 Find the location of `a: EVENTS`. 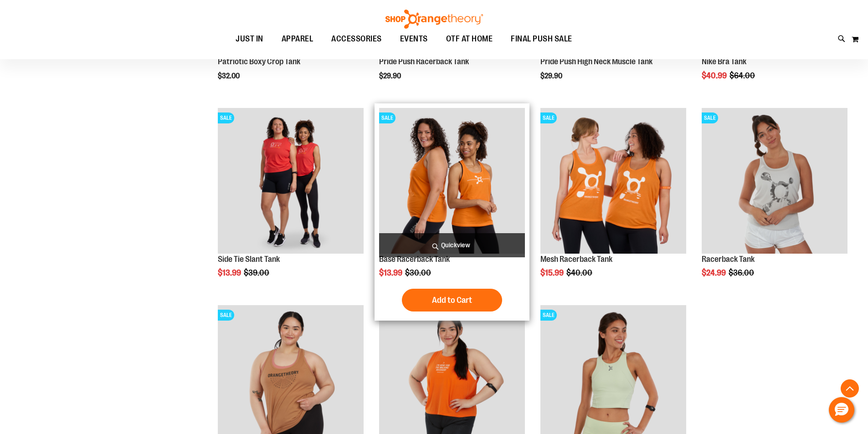

a: EVENTS is located at coordinates (414, 39).